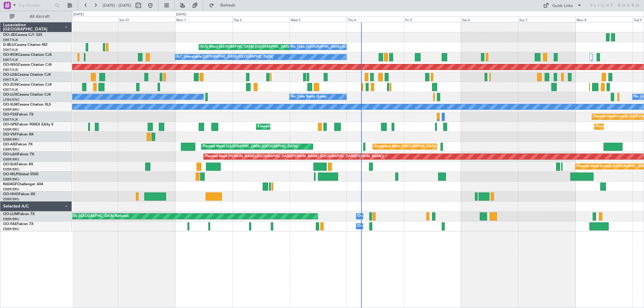 Image resolution: width=644 pixels, height=308 pixels. I want to click on button: All Aircraft, so click(36, 17).